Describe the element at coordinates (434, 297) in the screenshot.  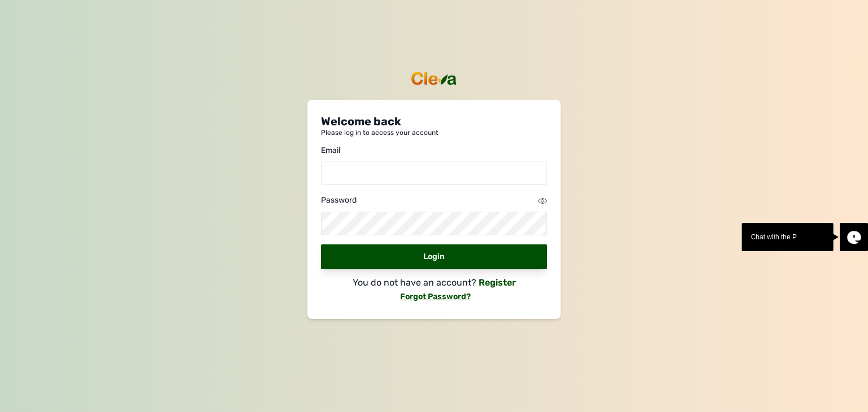
I see `a: Forgot Password?` at that location.